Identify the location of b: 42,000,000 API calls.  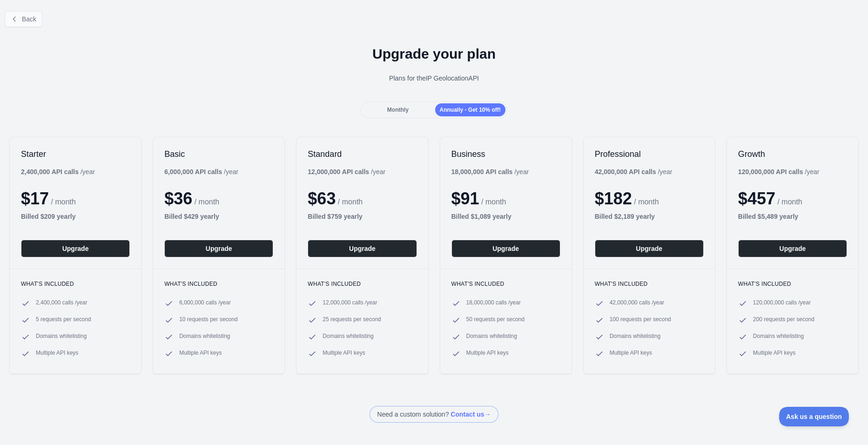
(625, 172).